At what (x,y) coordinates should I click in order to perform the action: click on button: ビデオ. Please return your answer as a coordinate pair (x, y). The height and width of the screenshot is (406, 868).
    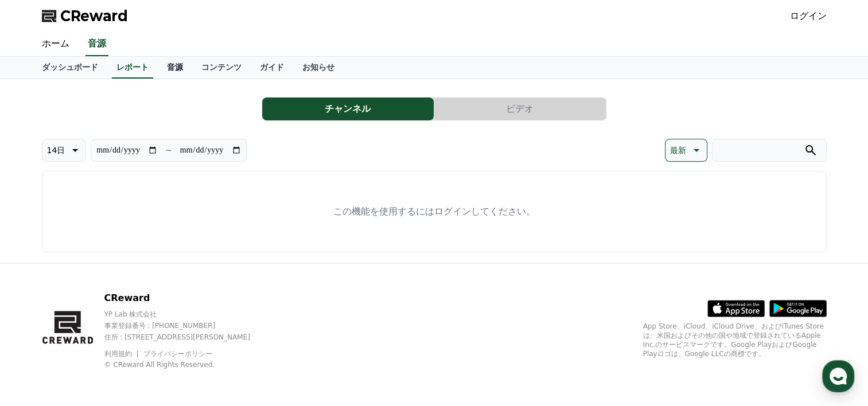
    Looking at the image, I should click on (520, 109).